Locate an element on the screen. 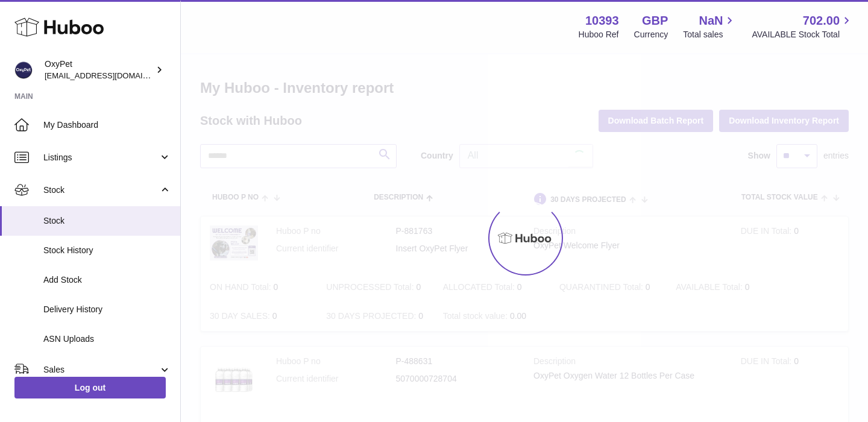  img: info@oxypet.co.uk is located at coordinates (23, 70).